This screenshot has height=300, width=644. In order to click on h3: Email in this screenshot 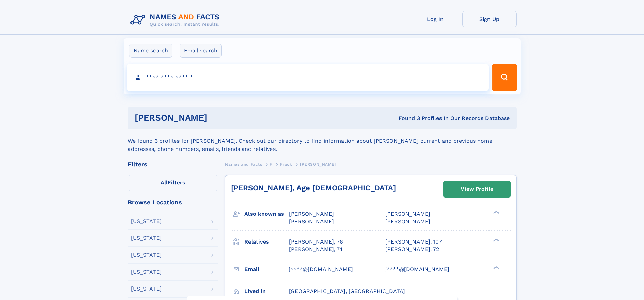, I will do `click(267, 269)`.